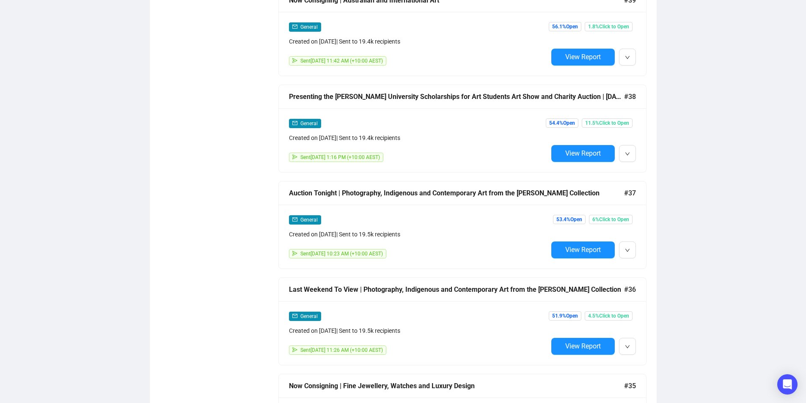 The image size is (806, 403). Describe the element at coordinates (562, 123) in the screenshot. I see `span: 54.4% Open` at that location.